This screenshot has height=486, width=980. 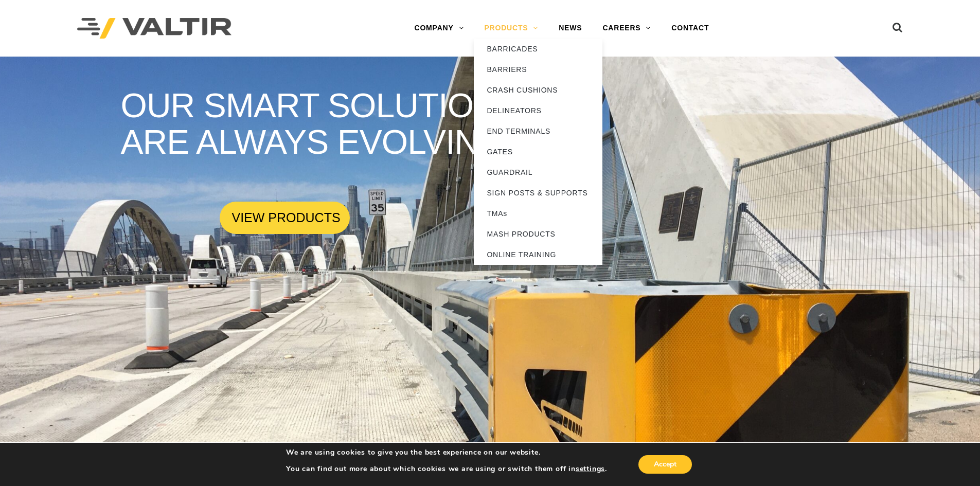 I want to click on a: CAREERS, so click(x=627, y=28).